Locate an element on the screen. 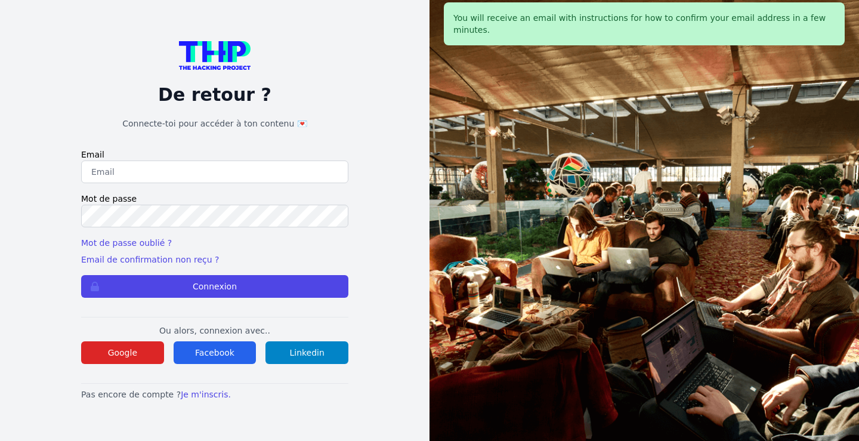 The width and height of the screenshot is (859, 441). p: Ou alors, connexion avec.. is located at coordinates (215, 330).